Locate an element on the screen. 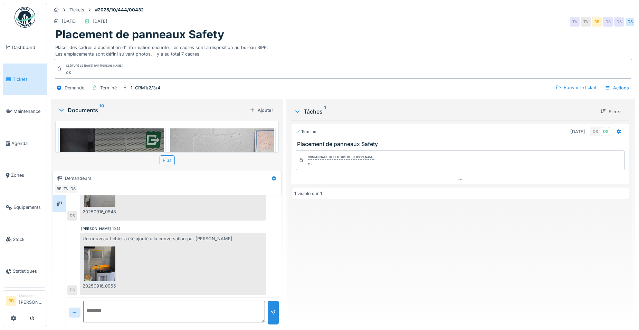 The width and height of the screenshot is (639, 330). span: Équipements is located at coordinates (29, 207).